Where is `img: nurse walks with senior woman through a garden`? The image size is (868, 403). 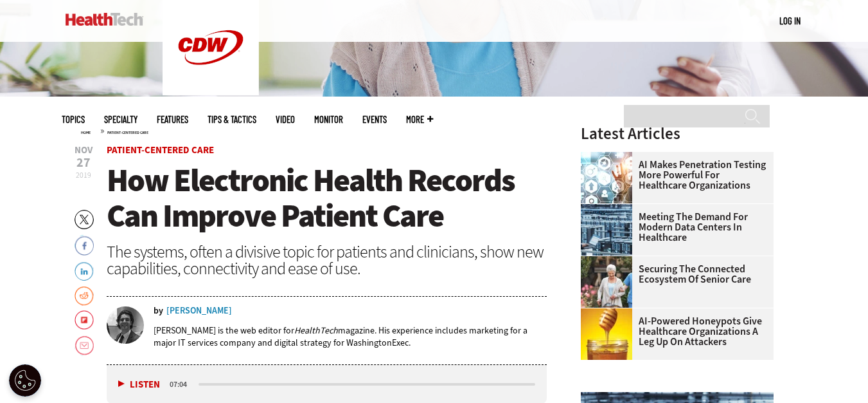
img: nurse walks with senior woman through a garden is located at coordinates (606, 282).